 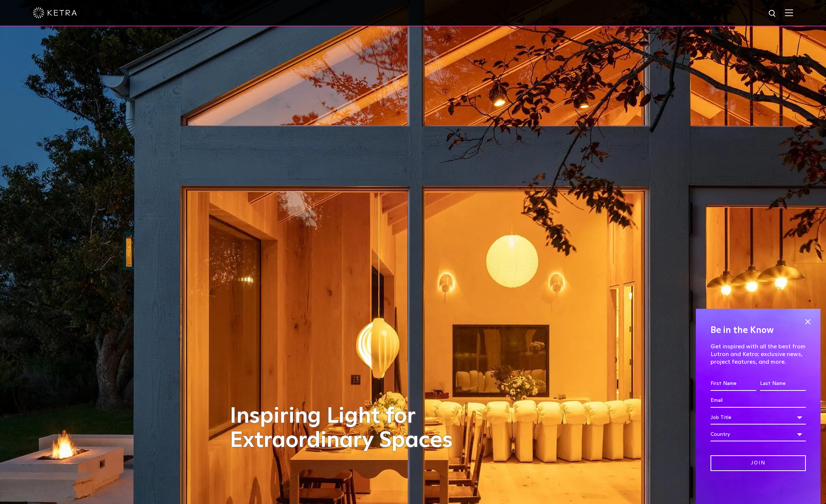 I want to click on div: Job Title, so click(x=758, y=418).